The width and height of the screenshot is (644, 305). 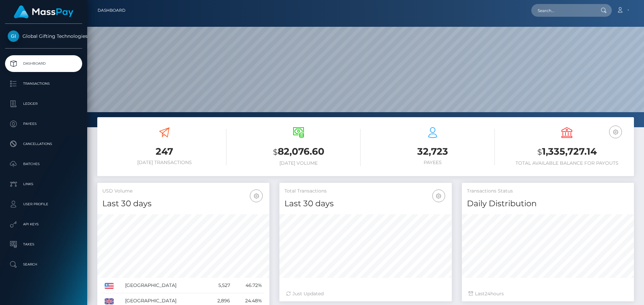 What do you see at coordinates (44, 64) in the screenshot?
I see `p: Dashboard` at bounding box center [44, 64].